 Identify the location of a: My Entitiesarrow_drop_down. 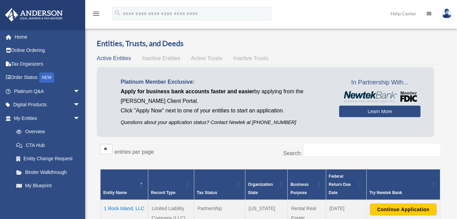
(46, 118).